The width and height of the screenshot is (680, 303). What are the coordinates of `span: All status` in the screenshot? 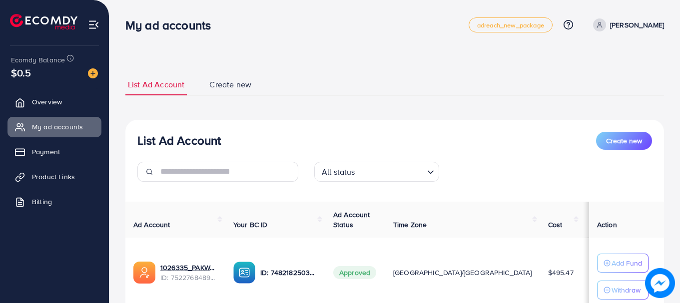 It's located at (338, 172).